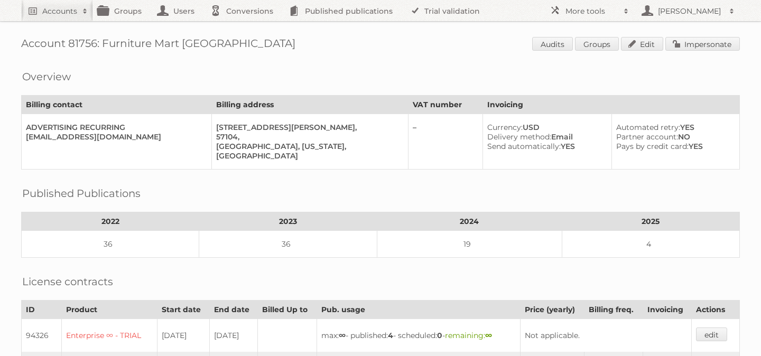 The width and height of the screenshot is (761, 356). Describe the element at coordinates (651, 221) in the screenshot. I see `th: 2025` at that location.